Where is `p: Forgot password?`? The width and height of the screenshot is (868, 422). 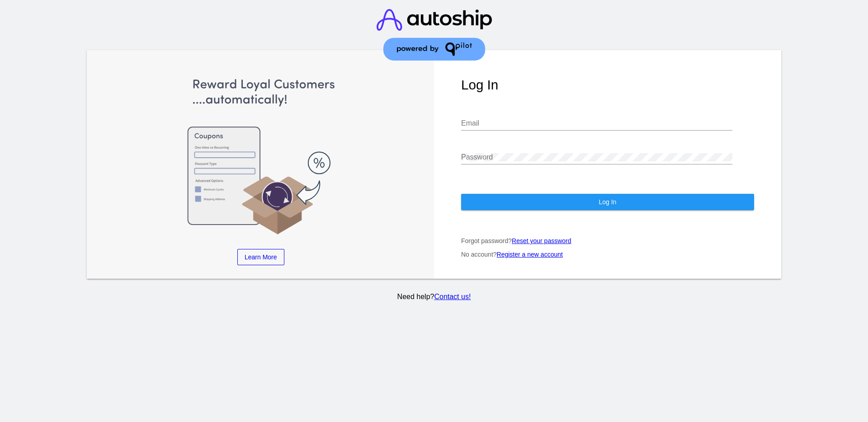 p: Forgot password? is located at coordinates (607, 241).